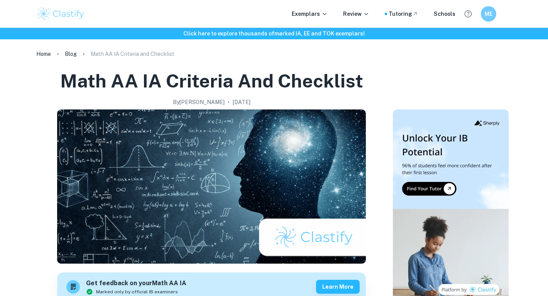 The width and height of the screenshot is (548, 296). I want to click on h1: Math AA IA Criteria and Checklist, so click(211, 81).